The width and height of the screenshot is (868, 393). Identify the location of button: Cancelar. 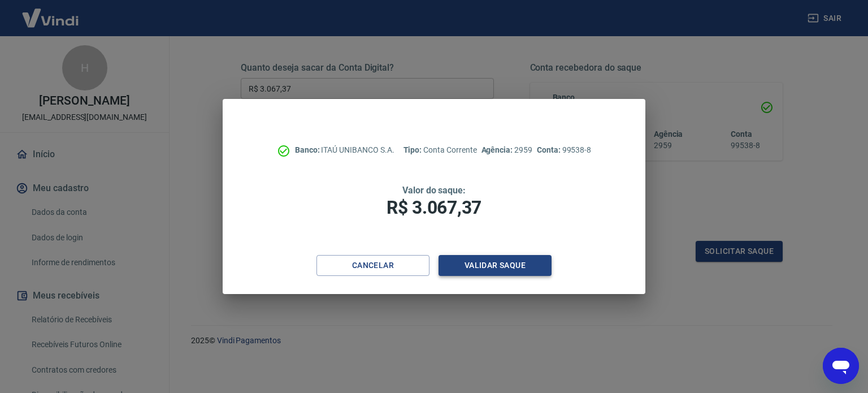
(373, 265).